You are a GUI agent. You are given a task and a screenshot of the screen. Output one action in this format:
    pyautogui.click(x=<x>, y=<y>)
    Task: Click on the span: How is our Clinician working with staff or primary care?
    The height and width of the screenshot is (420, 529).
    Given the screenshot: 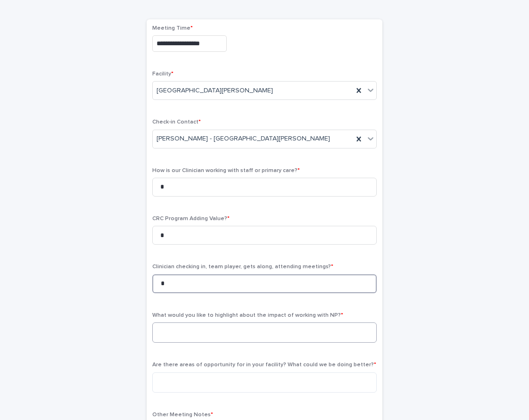 What is the action you would take?
    pyautogui.click(x=226, y=171)
    